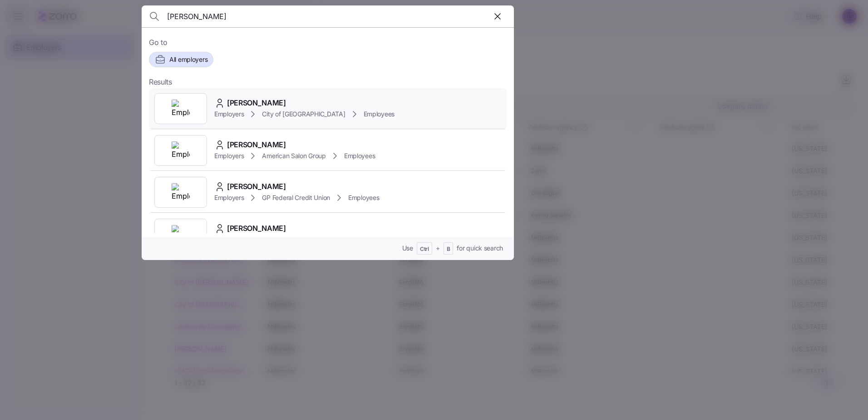 The height and width of the screenshot is (420, 868). I want to click on span: for quick search, so click(480, 248).